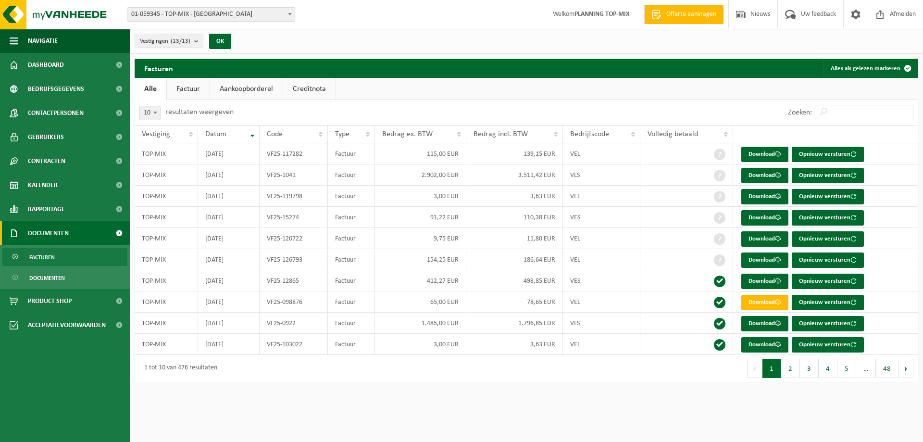  Describe the element at coordinates (65, 277) in the screenshot. I see `a: Documenten` at that location.